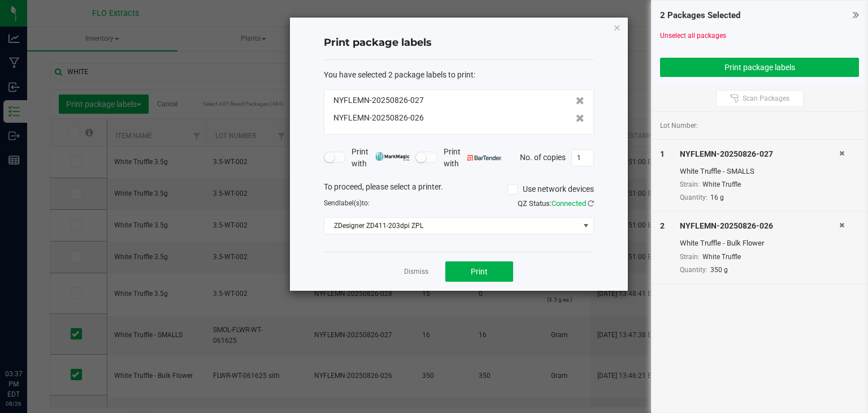  I want to click on span: 350 g, so click(719, 270).